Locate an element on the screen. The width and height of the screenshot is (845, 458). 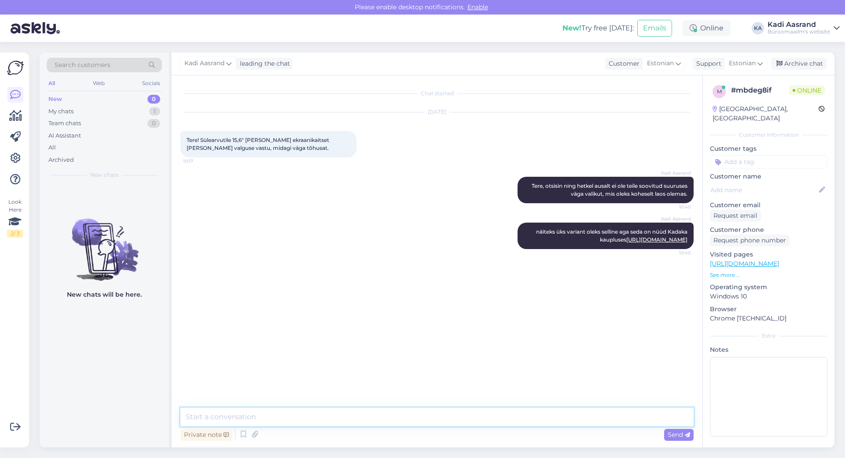
div: AI Assistant is located at coordinates (65, 136).